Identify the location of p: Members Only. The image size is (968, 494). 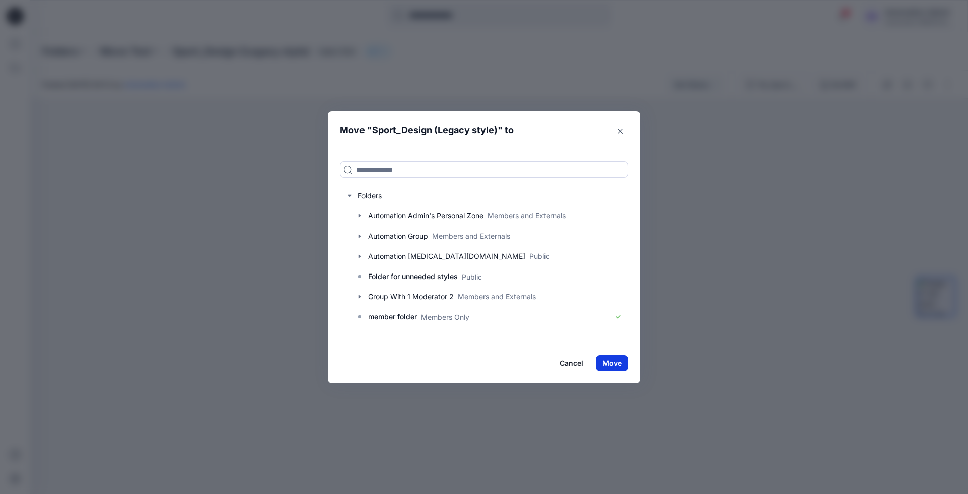
(445, 317).